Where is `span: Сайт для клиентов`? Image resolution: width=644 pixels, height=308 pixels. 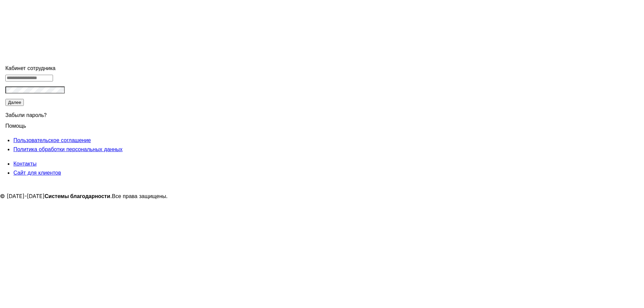 span: Сайт для клиентов is located at coordinates (37, 172).